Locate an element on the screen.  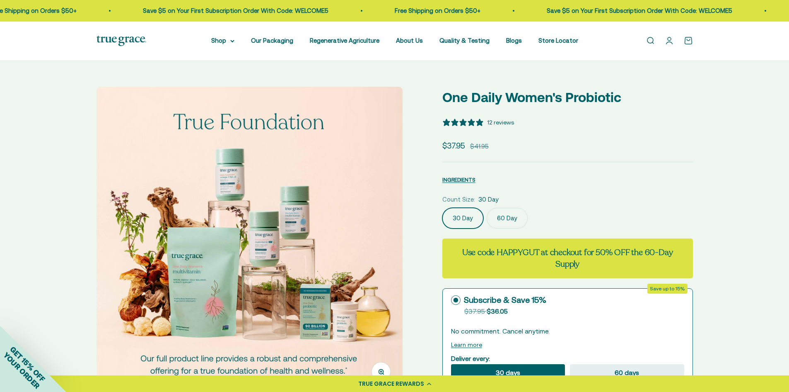
a: Store Locator is located at coordinates (559, 40).